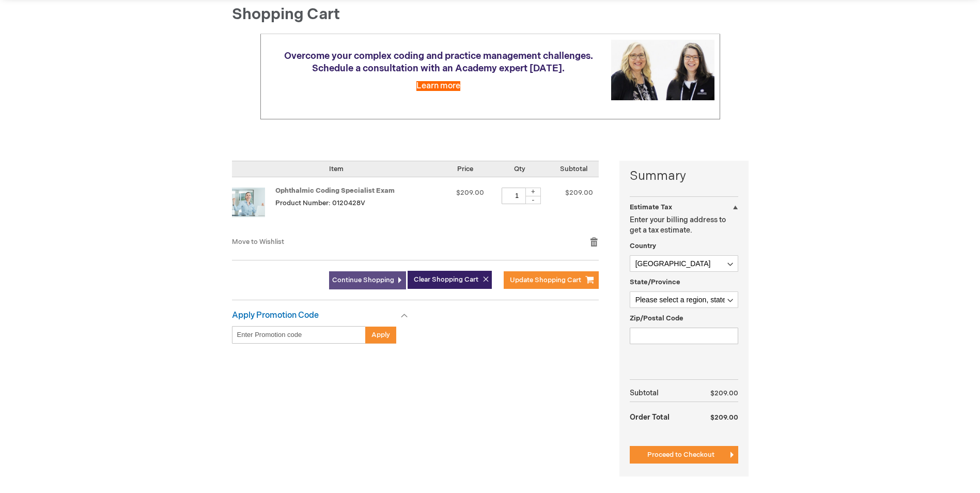 This screenshot has height=493, width=980. I want to click on a: Move to Wishlist, so click(258, 242).